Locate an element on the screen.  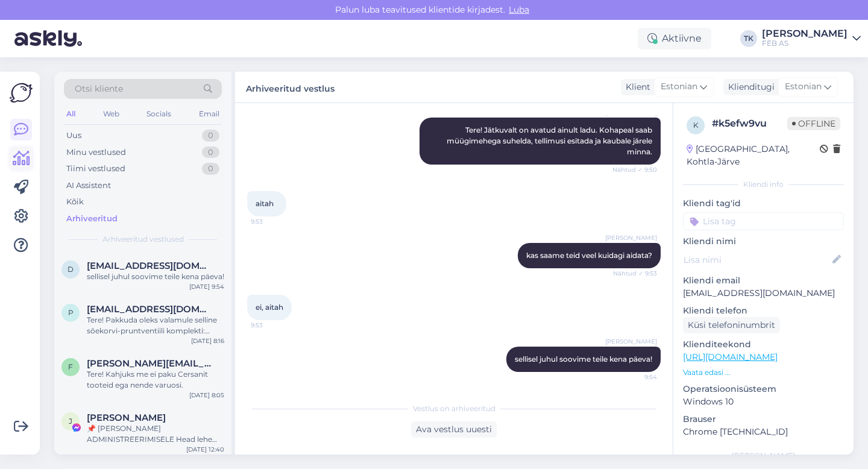
span: pille.heinla@gmail.com is located at coordinates (149, 310).